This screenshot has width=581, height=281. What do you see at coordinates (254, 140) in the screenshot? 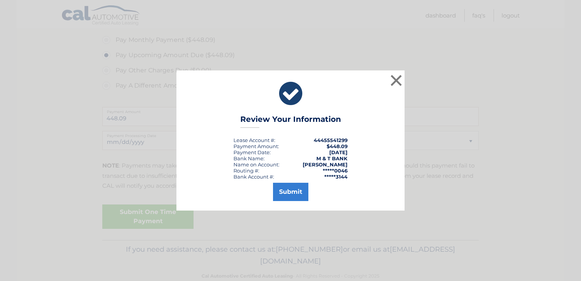
I see `div: Lease Account #:` at bounding box center [254, 140].